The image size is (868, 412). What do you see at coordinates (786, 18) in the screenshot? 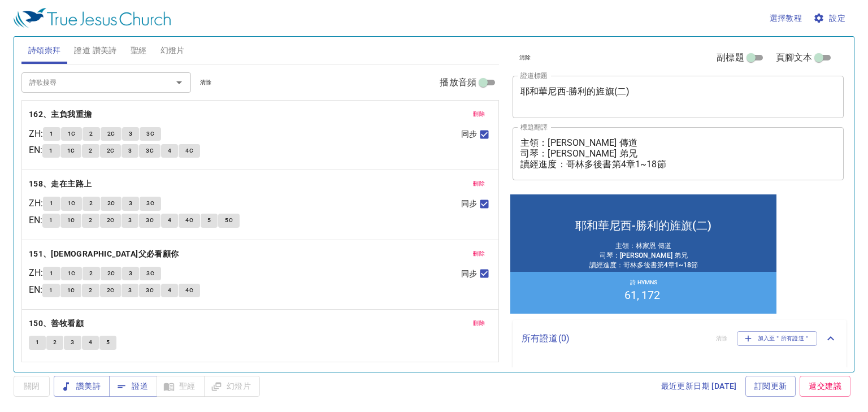
I see `span: 選擇教程` at bounding box center [786, 18].